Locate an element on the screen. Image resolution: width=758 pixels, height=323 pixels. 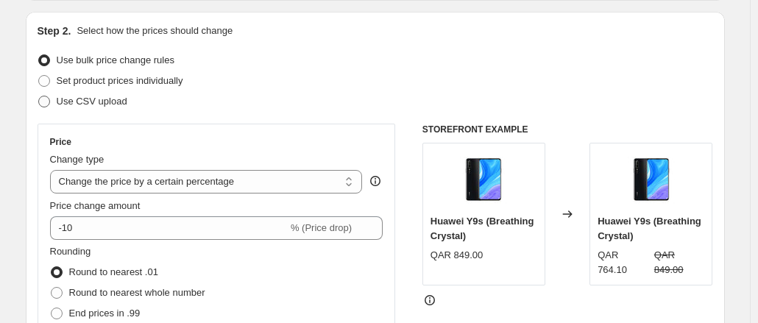
input: -15 is located at coordinates (168, 228).